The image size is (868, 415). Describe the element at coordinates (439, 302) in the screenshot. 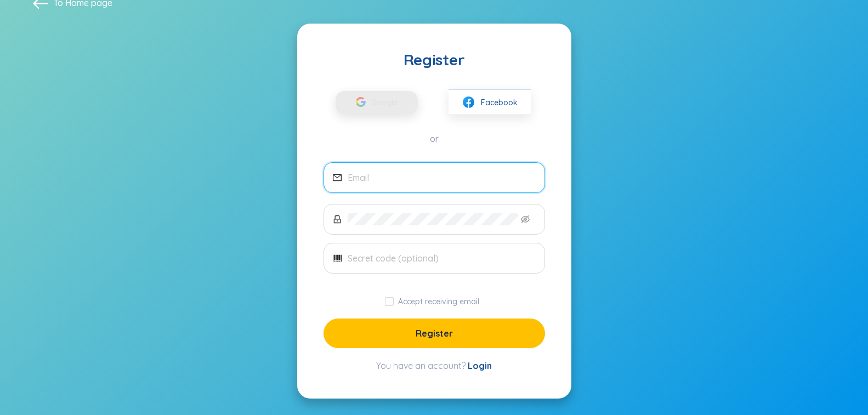

I see `span: Accept receiving email` at that location.